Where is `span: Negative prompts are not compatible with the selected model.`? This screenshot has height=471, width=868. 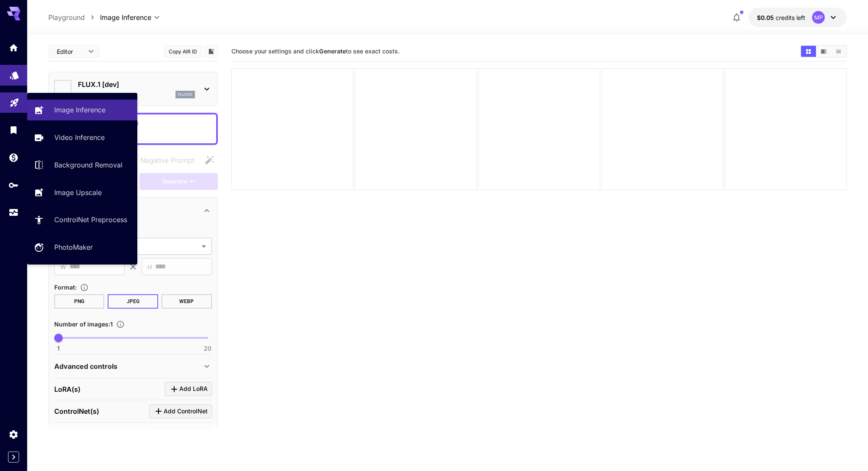 span: Negative prompts are not compatible with the selected model. is located at coordinates (162, 159).